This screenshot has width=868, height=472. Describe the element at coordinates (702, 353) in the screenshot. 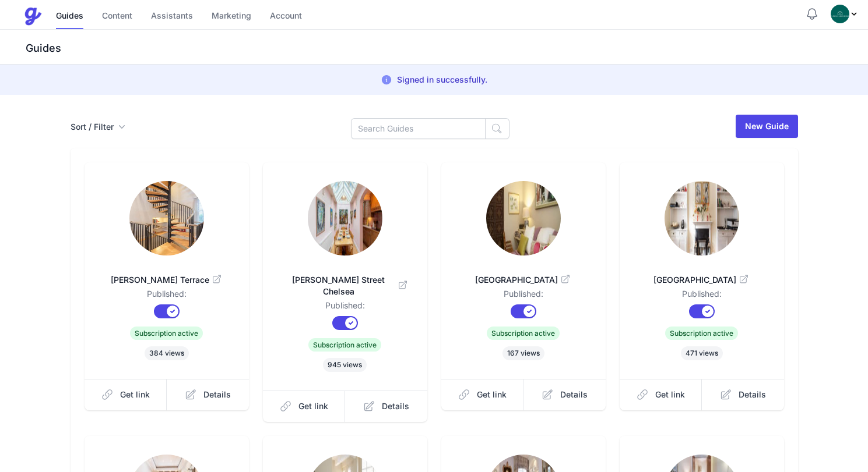

I see `span: 471 views` at that location.